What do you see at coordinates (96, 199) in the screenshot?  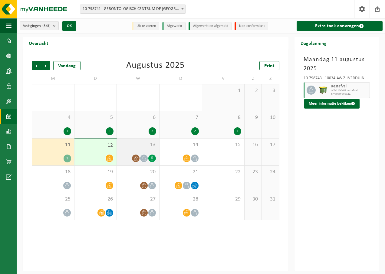 I see `span: 26` at bounding box center [96, 199].